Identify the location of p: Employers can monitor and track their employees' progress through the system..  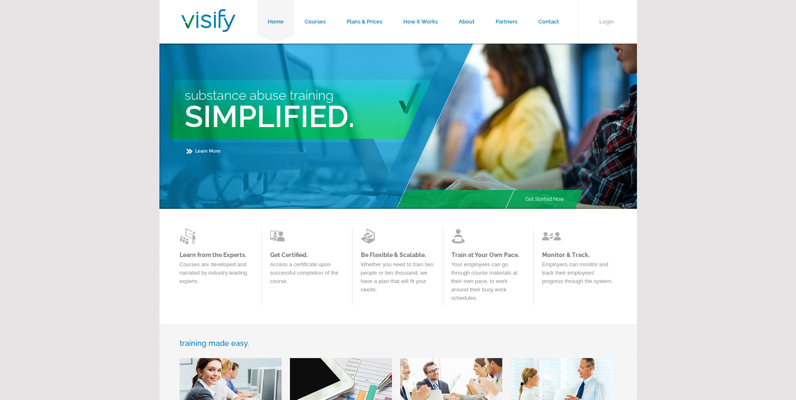
(578, 275).